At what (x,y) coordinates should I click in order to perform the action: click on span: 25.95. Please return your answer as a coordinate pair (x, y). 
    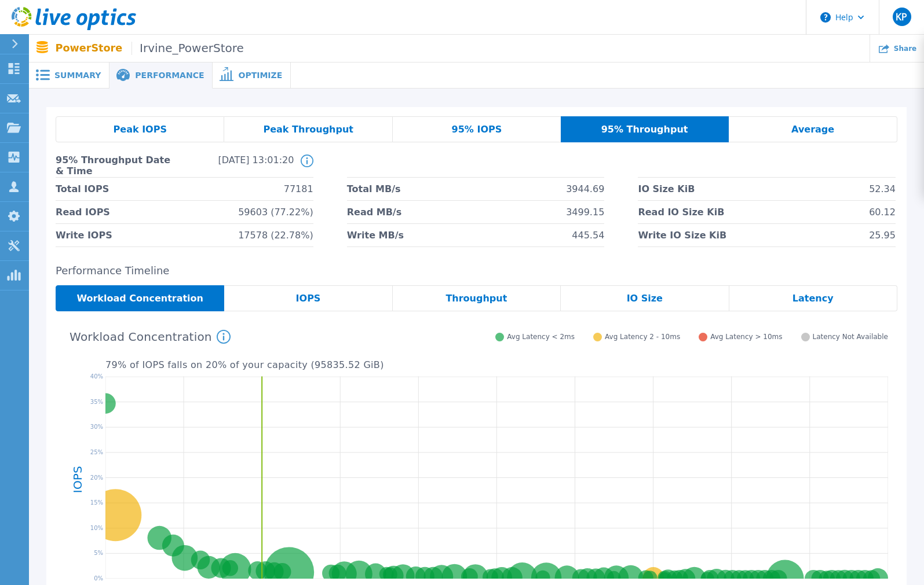
    Looking at the image, I should click on (882, 235).